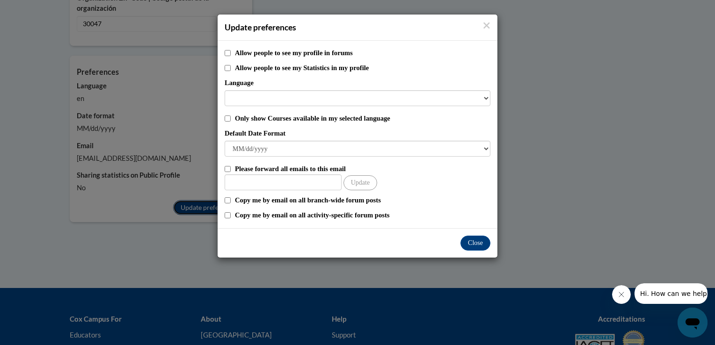 The image size is (715, 345). Describe the element at coordinates (357, 83) in the screenshot. I see `label: Language` at that location.